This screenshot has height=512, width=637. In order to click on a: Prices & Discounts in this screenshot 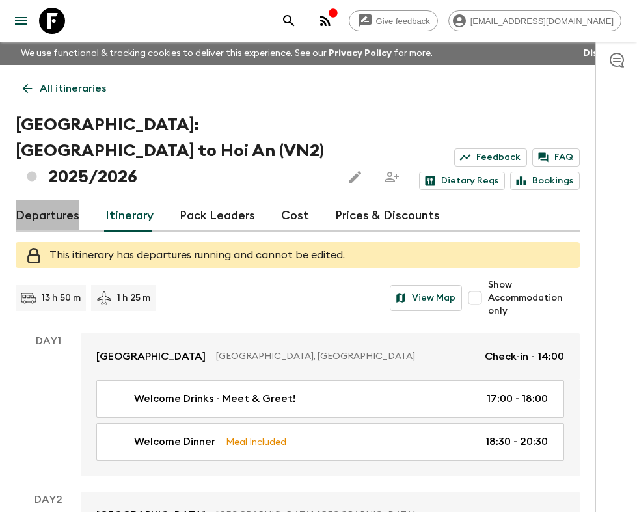, I will do `click(387, 216)`.